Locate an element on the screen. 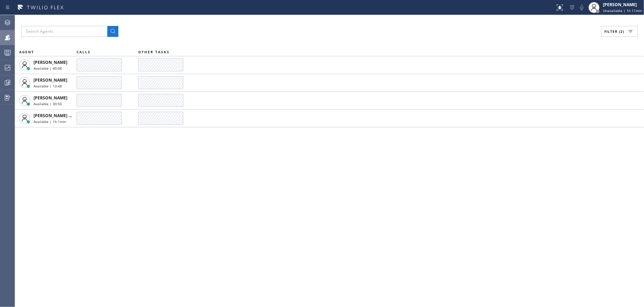 The image size is (644, 307). button: Filter (2) is located at coordinates (620, 31).